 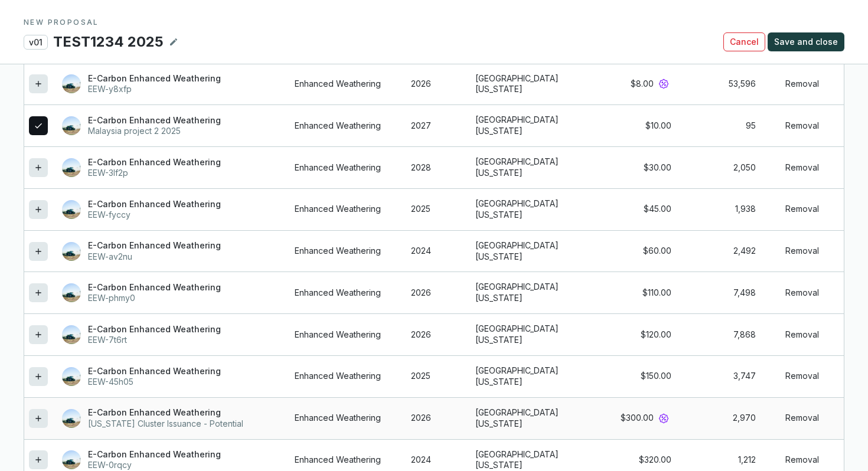 What do you see at coordinates (718, 84) in the screenshot?
I see `td: 53,596` at bounding box center [718, 84].